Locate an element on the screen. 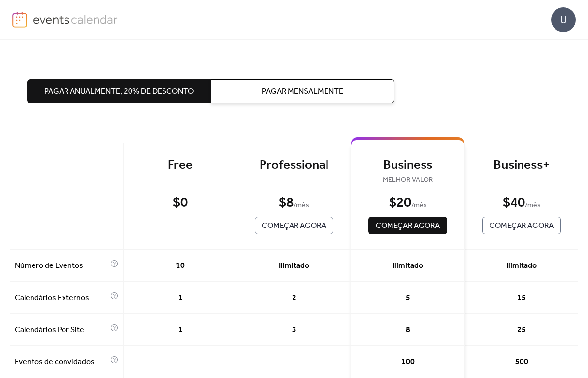 Image resolution: width=588 pixels, height=378 pixels. div: Free is located at coordinates (181, 165).